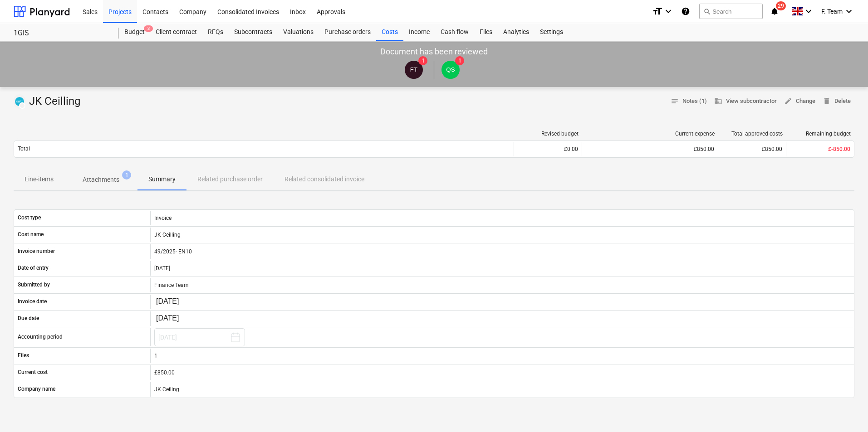 The width and height of the screenshot is (868, 432). I want to click on div: Income, so click(420, 32).